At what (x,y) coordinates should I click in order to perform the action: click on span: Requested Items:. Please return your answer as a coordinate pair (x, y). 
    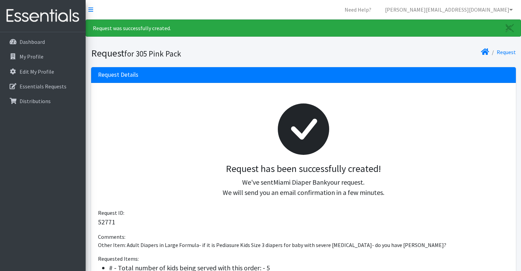
    Looking at the image, I should click on (118, 259).